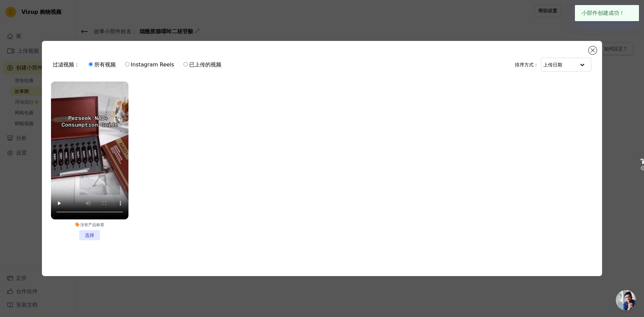 This screenshot has height=317, width=644. What do you see at coordinates (105, 64) in the screenshot?
I see `font: 所有视频` at bounding box center [105, 64].